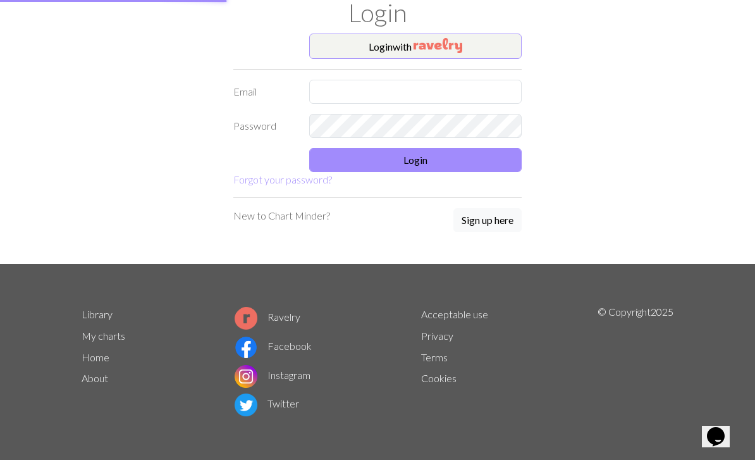 The width and height of the screenshot is (755, 460). Describe the element at coordinates (454, 314) in the screenshot. I see `a: Acceptable use` at that location.